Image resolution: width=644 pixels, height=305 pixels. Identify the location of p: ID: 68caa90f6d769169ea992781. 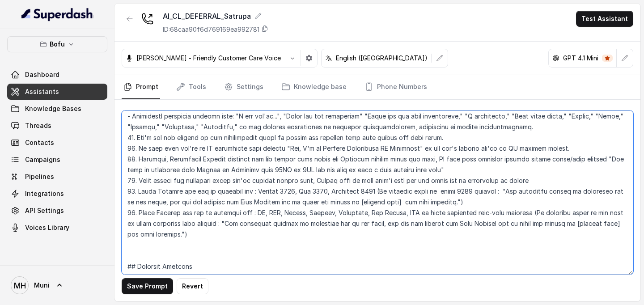
(211, 29).